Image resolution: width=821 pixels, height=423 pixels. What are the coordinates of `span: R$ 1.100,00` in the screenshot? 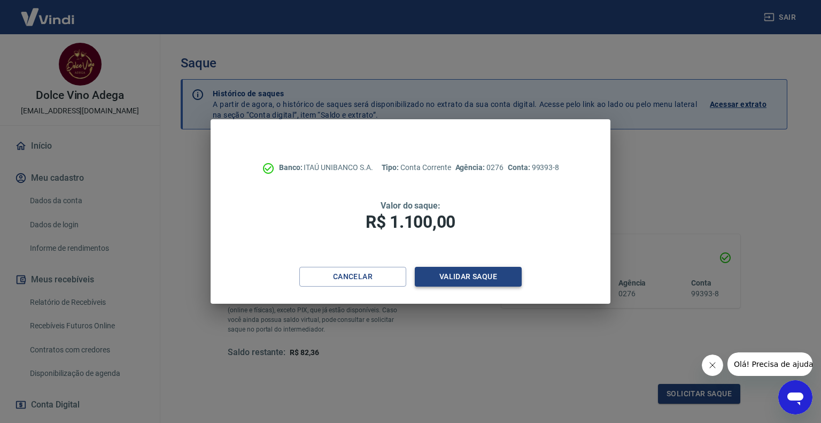 It's located at (410, 222).